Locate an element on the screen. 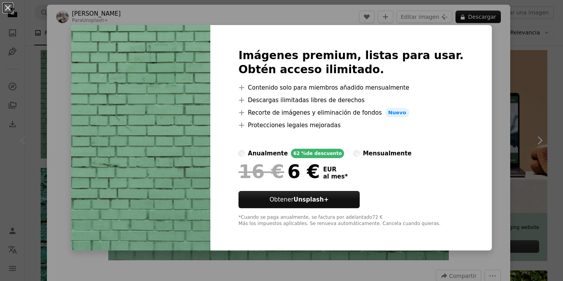 This screenshot has height=281, width=563. li: Recorte de imágenes y eliminación de fondos is located at coordinates (351, 113).